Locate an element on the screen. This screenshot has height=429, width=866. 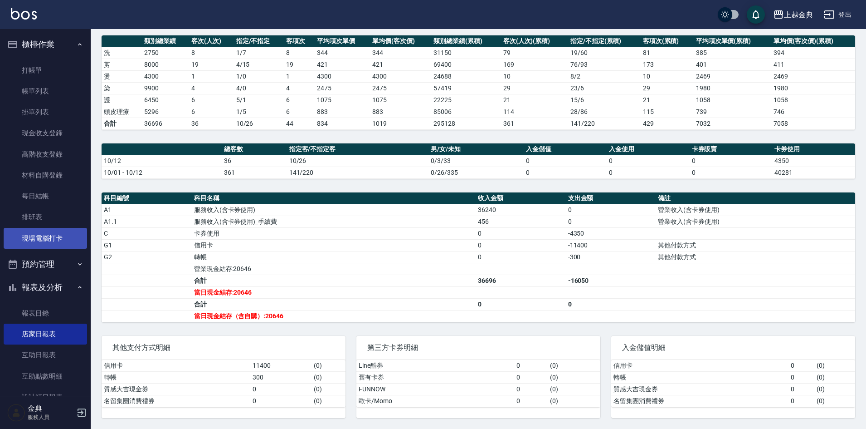
td: 36696 is located at coordinates (521, 280).